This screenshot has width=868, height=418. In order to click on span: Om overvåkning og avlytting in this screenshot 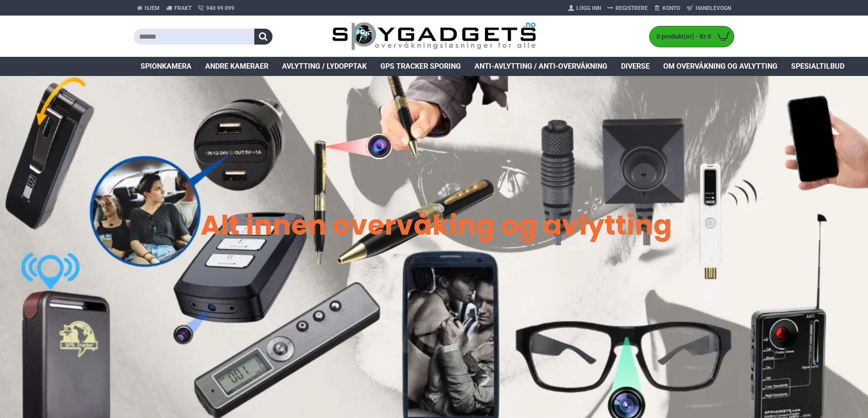, I will do `click(720, 67)`.